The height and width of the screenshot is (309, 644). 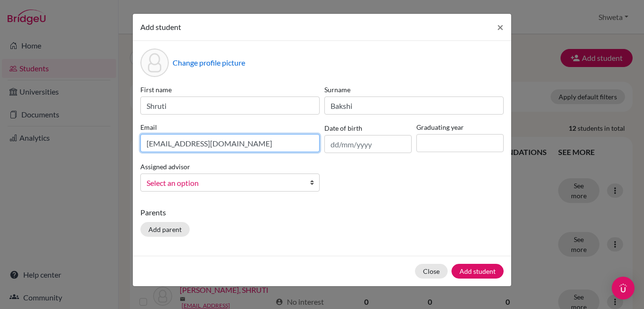 I want to click on span: Select an option, so click(x=224, y=183).